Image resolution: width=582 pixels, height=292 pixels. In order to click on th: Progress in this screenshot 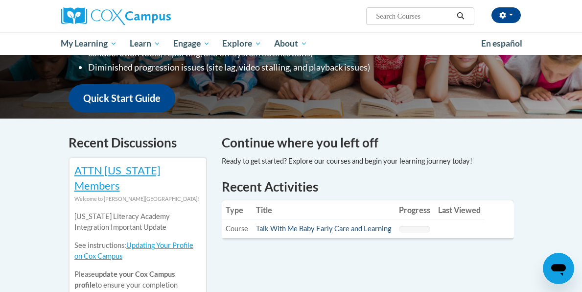, I will do `click(415, 210)`.